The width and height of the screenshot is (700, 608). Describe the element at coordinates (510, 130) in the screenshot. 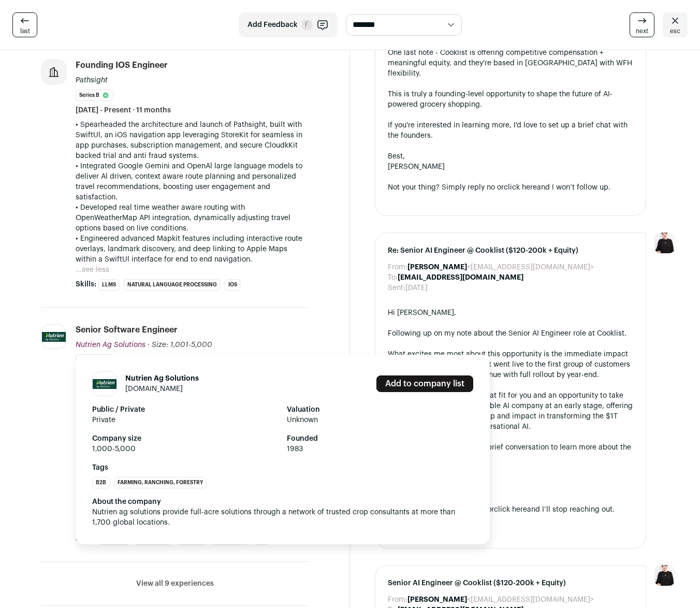

I see `div: If you're interested in learning more, I'd love to set up a brief chat with the founders.` at that location.